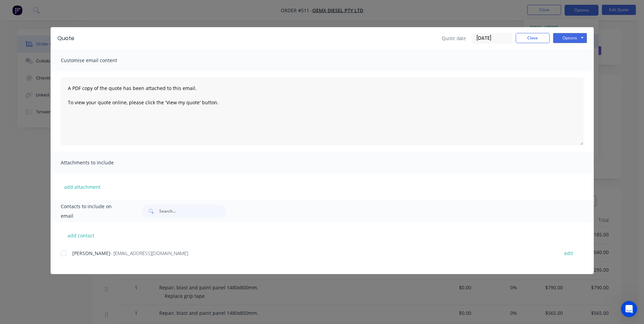  What do you see at coordinates (98, 163) in the screenshot?
I see `span: Attachments to include` at bounding box center [98, 163].